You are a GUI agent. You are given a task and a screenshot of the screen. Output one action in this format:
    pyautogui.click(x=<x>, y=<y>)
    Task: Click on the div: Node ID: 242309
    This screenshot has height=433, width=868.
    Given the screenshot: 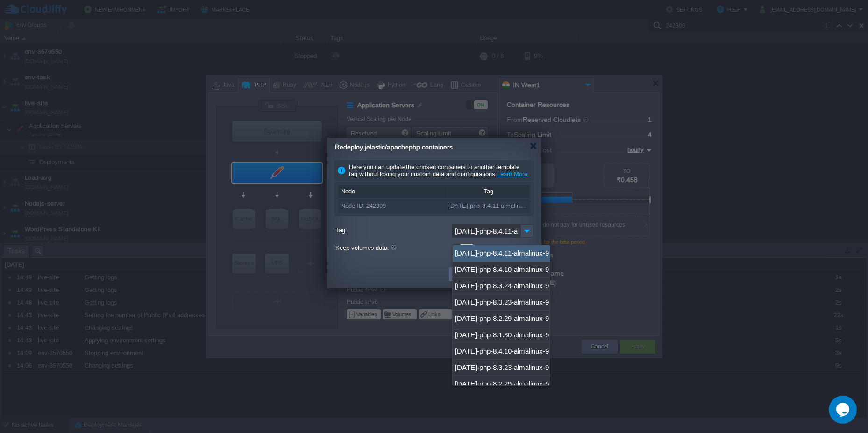 What is the action you would take?
    pyautogui.click(x=392, y=206)
    